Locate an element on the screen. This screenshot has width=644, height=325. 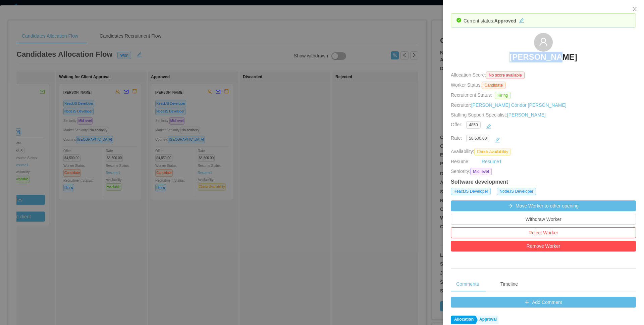
button: Withdraw Worker is located at coordinates (543, 219).